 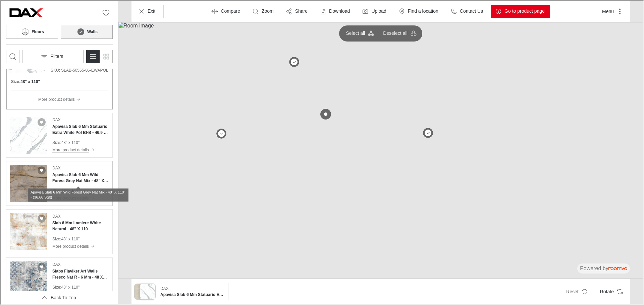 I want to click on p: Contact Us, so click(x=471, y=11).